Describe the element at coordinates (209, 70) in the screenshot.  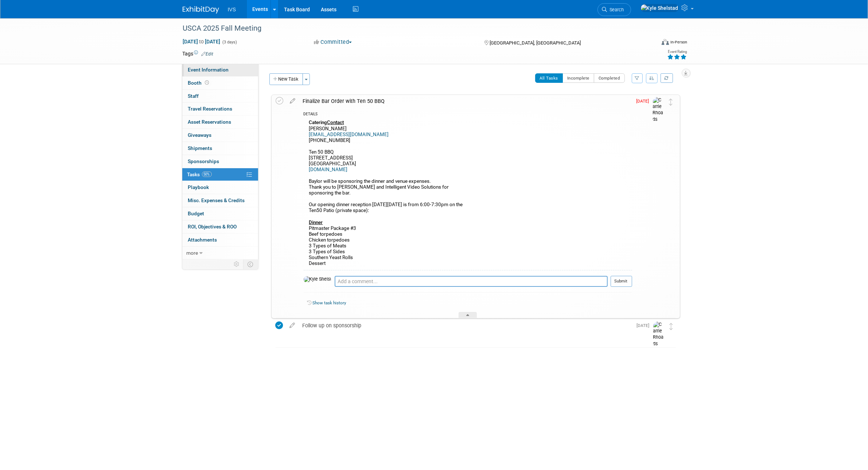
I see `span: Event Information` at that location.